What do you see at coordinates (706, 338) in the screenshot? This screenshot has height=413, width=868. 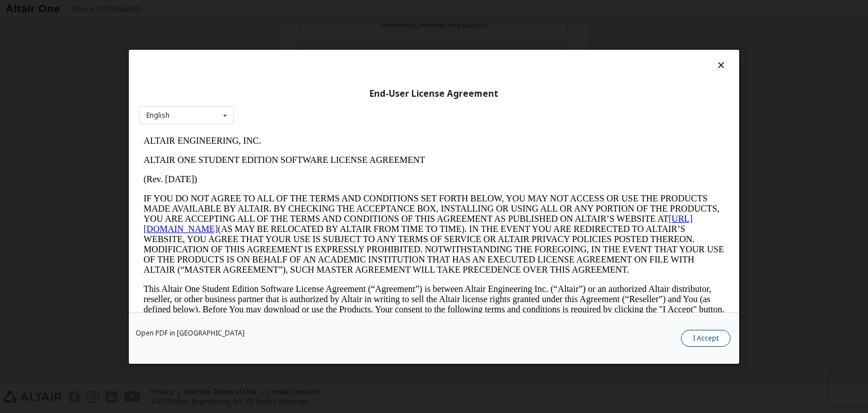 I see `button: I Accept` at bounding box center [706, 338].